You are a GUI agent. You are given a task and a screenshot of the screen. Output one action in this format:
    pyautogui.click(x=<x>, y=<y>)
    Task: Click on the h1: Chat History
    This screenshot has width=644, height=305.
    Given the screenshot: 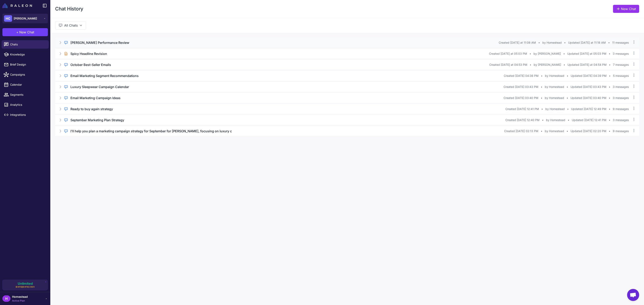 What is the action you would take?
    pyautogui.click(x=69, y=9)
    